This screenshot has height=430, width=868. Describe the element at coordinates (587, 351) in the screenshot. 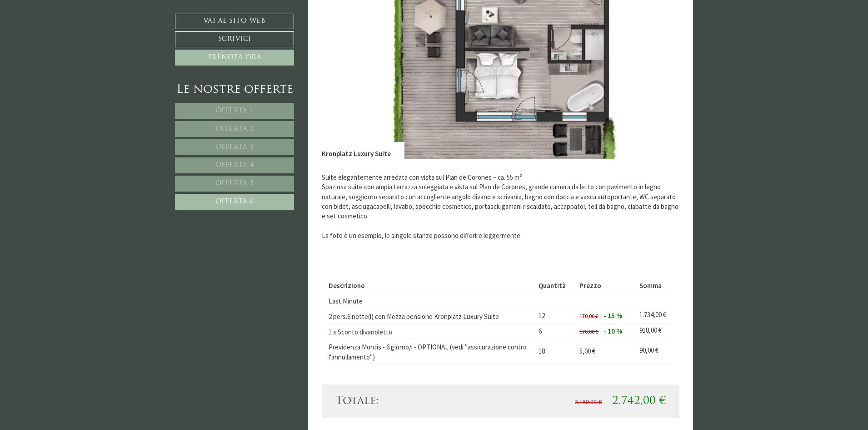

I see `span: 5,00 €` at that location.